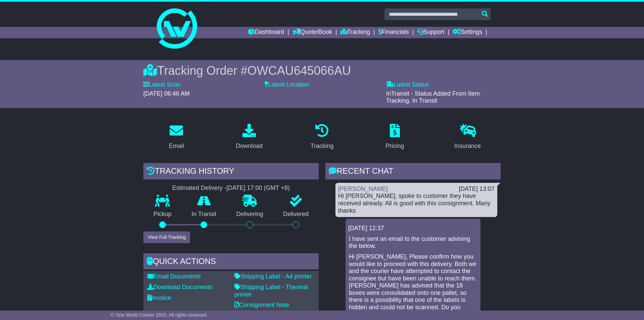 This screenshot has width=644, height=320. What do you see at coordinates (167, 237) in the screenshot?
I see `button: View Full Tracking` at bounding box center [167, 237].